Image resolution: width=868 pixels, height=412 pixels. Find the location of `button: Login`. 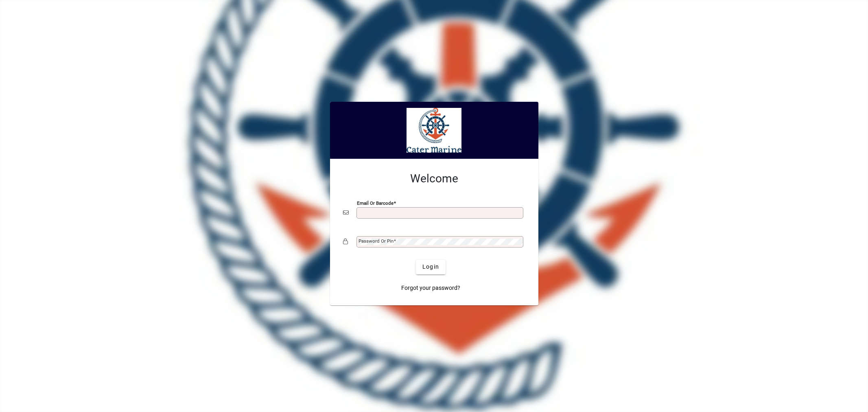

button: Login is located at coordinates (431, 267).